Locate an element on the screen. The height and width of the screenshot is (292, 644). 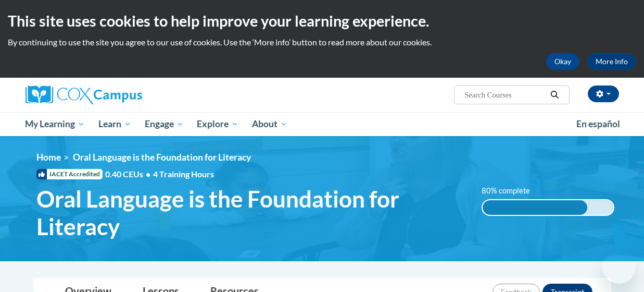
a: About is located at coordinates (270, 124).